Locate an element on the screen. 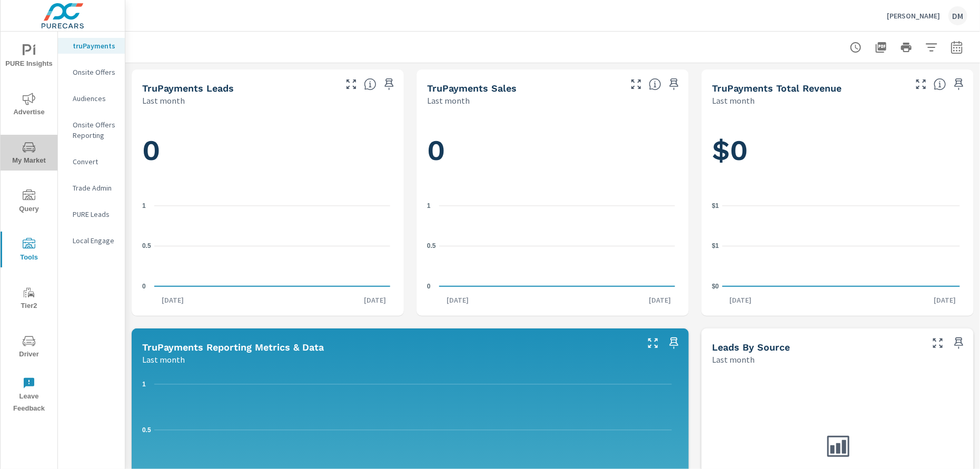  h5: truPayments Total Revenue is located at coordinates (776, 88).